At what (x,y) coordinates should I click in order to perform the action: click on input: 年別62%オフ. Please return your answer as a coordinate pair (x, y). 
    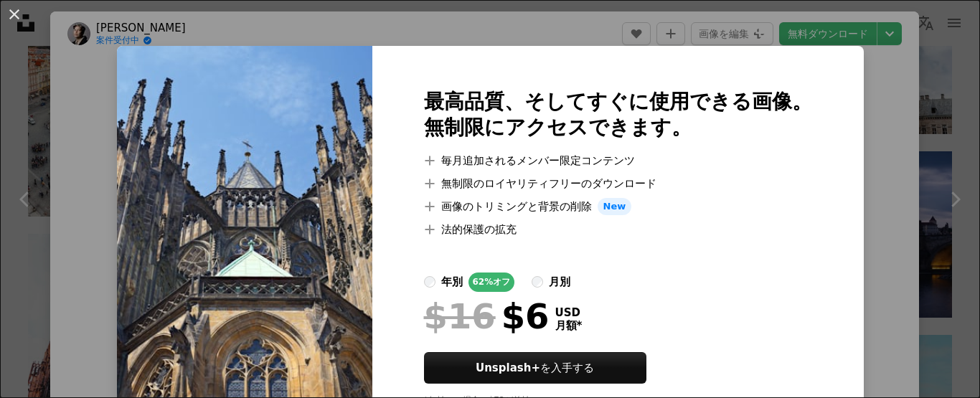
    Looking at the image, I should click on (430, 282).